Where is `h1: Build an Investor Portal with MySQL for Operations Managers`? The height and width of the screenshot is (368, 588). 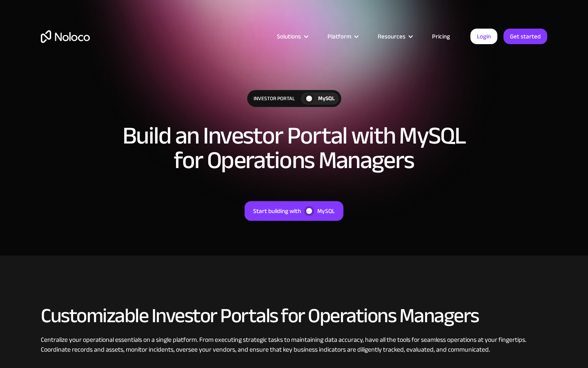 h1: Build an Investor Portal with MySQL for Operations Managers is located at coordinates (294, 148).